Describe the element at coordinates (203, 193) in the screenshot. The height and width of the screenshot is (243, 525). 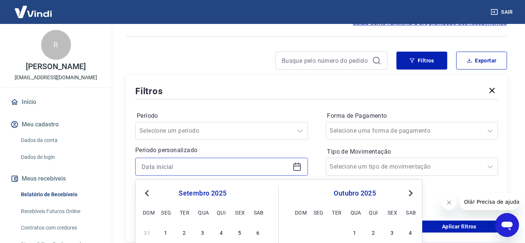
I see `div: setembro 2025` at that location.